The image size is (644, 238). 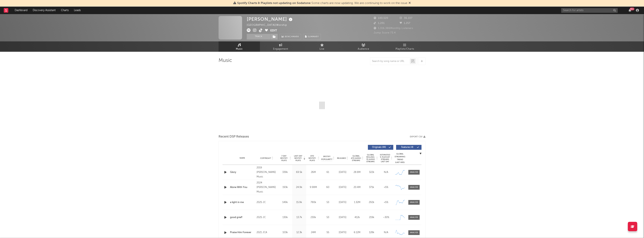 I want to click on a: Engagement, so click(x=281, y=47).